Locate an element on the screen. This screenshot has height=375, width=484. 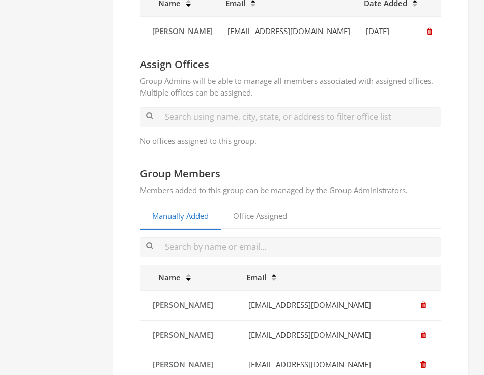
span: Name is located at coordinates (163, 278).